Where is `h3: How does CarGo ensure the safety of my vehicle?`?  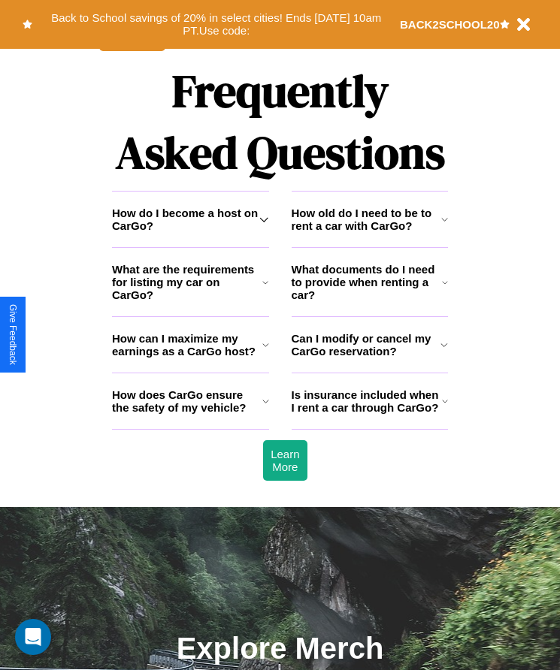
h3: How does CarGo ensure the safety of my vehicle? is located at coordinates (187, 401).